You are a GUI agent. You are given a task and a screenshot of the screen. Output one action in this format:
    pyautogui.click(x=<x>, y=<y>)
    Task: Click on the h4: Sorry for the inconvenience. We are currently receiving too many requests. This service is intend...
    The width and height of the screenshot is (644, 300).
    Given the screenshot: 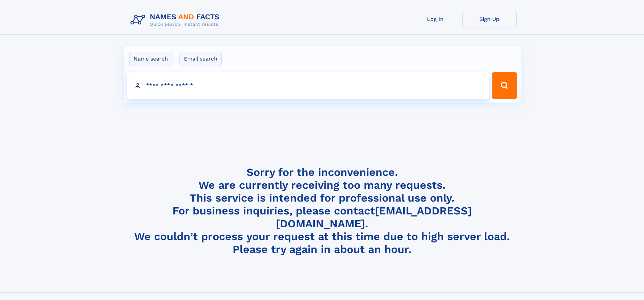 What is the action you would take?
    pyautogui.click(x=322, y=211)
    